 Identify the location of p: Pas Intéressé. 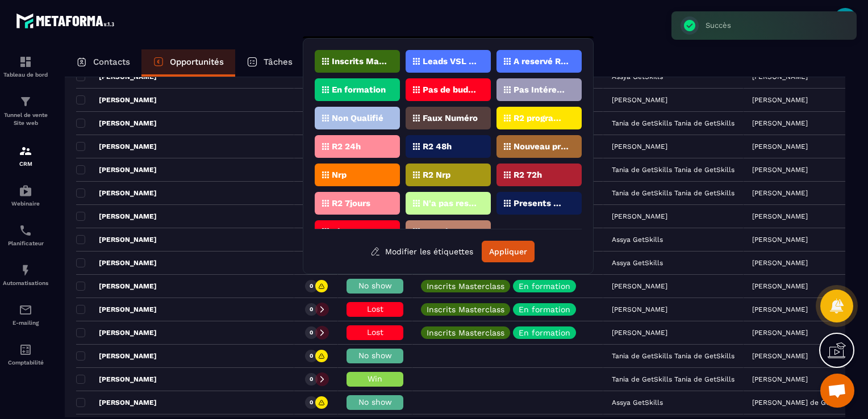
(541, 89).